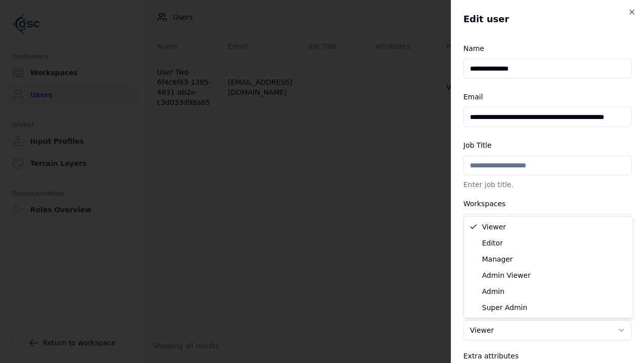  Describe the element at coordinates (506, 275) in the screenshot. I see `span: Admin Viewer` at that location.